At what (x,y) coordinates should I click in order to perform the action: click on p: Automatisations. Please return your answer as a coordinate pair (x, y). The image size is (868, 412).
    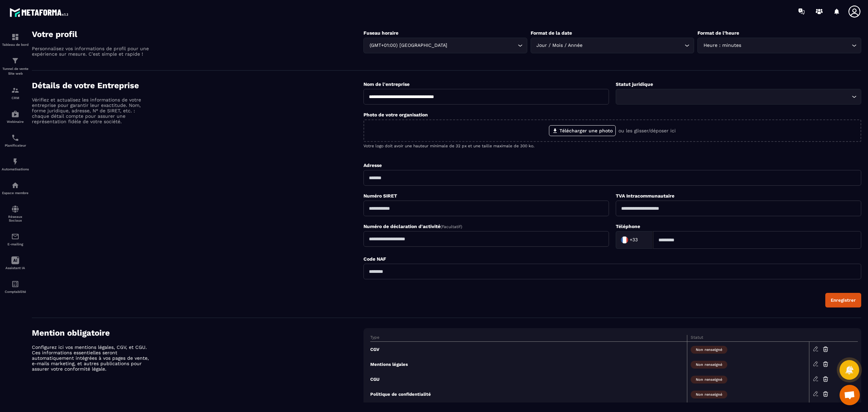
    Looking at the image, I should click on (15, 169).